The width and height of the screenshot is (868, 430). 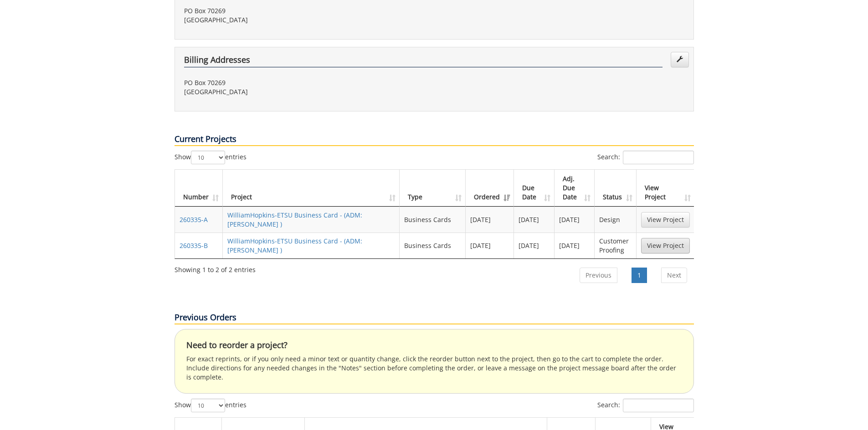 What do you see at coordinates (665, 188) in the screenshot?
I see `th: View Project: activate to sort column ascending` at bounding box center [665, 188].